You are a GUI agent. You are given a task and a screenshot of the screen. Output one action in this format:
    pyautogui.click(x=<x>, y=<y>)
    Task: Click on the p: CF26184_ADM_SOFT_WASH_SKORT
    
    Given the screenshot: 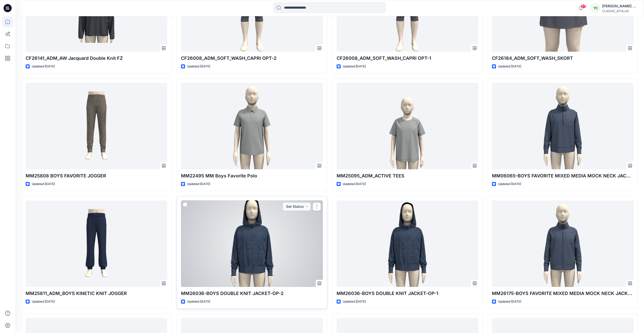 What is the action you would take?
    pyautogui.click(x=563, y=58)
    